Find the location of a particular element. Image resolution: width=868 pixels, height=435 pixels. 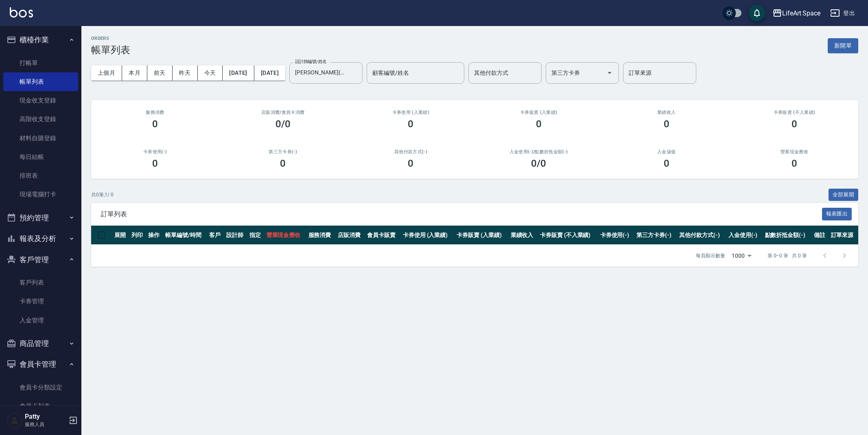

h5: Patty is located at coordinates (45, 417).